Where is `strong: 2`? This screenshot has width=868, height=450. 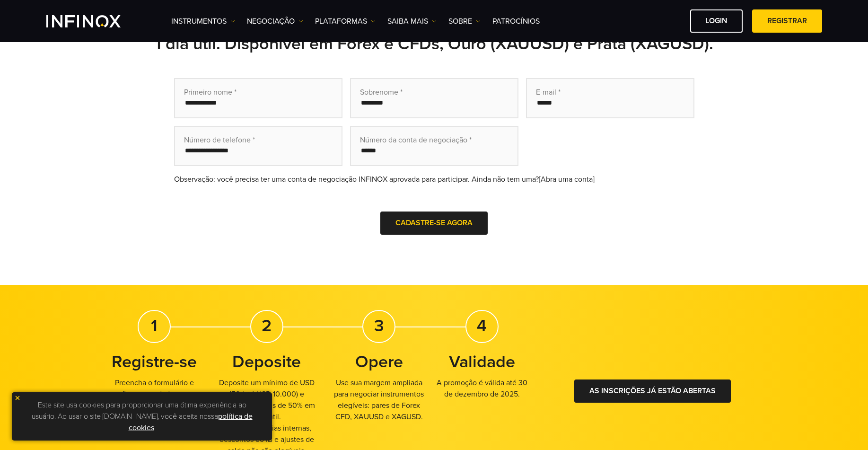
strong: 2 is located at coordinates (266, 326).